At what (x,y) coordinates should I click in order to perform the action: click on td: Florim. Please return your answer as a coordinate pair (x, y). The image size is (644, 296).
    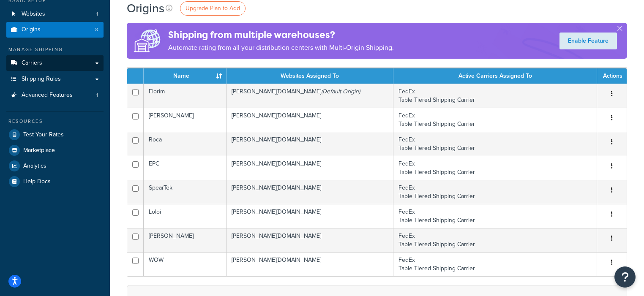
    Looking at the image, I should click on (185, 96).